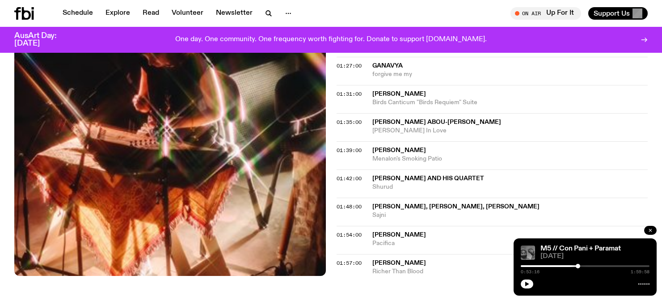 The height and width of the screenshot is (301, 662). I want to click on span: forgive me my, so click(510, 74).